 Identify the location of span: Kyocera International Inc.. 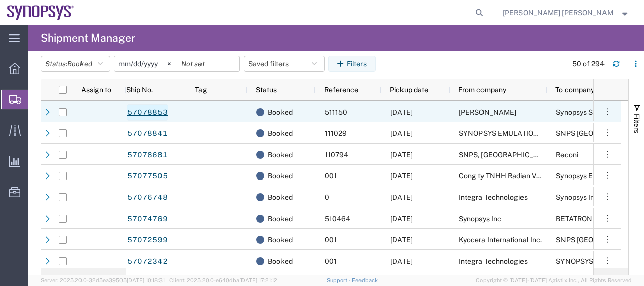
(500, 240).